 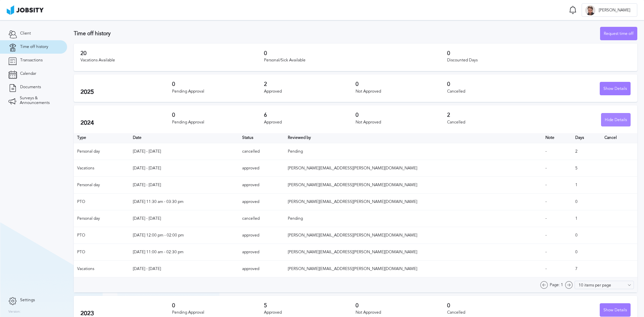 What do you see at coordinates (586, 269) in the screenshot?
I see `td: 7` at bounding box center [586, 269].